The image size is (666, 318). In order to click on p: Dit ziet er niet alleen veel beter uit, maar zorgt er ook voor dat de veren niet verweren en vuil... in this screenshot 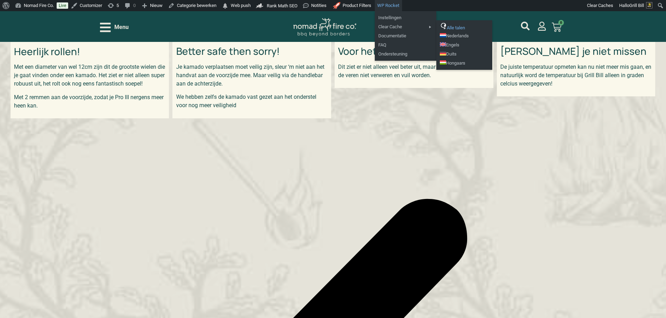, I will do `click(414, 71)`.